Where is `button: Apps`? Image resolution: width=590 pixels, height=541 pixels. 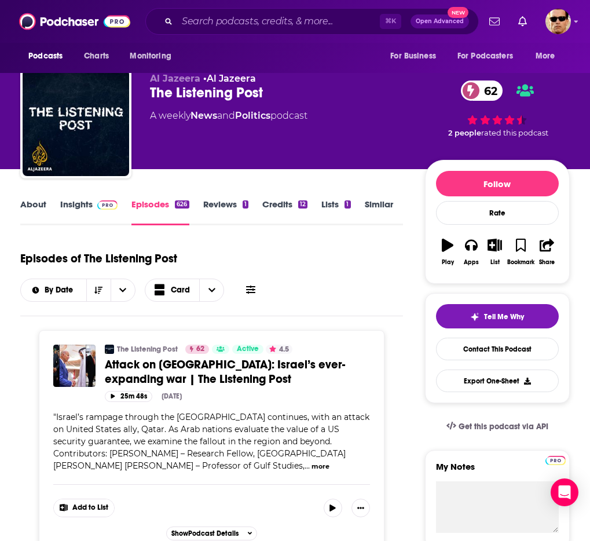 button: Apps is located at coordinates (471, 252).